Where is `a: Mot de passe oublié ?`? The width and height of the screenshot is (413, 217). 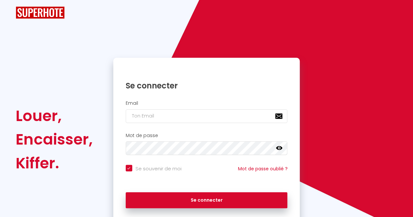 a: Mot de passe oublié ? is located at coordinates (262, 169).